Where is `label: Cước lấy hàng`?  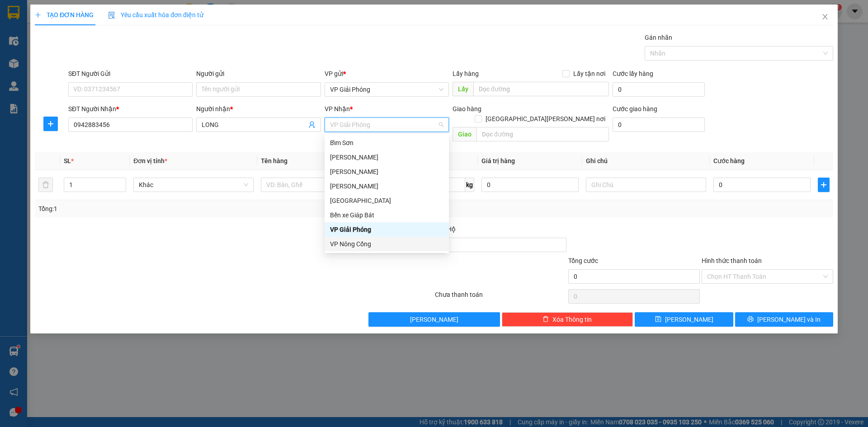
label: Cước lấy hàng is located at coordinates (633, 74).